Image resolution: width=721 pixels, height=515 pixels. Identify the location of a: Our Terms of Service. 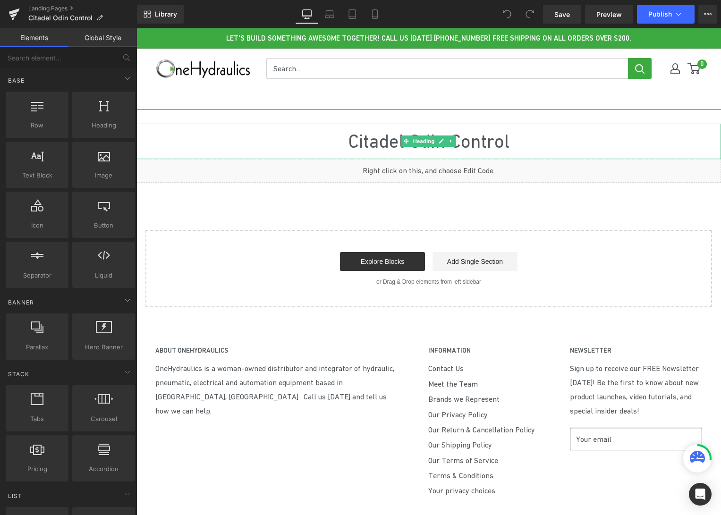
(346, 432).